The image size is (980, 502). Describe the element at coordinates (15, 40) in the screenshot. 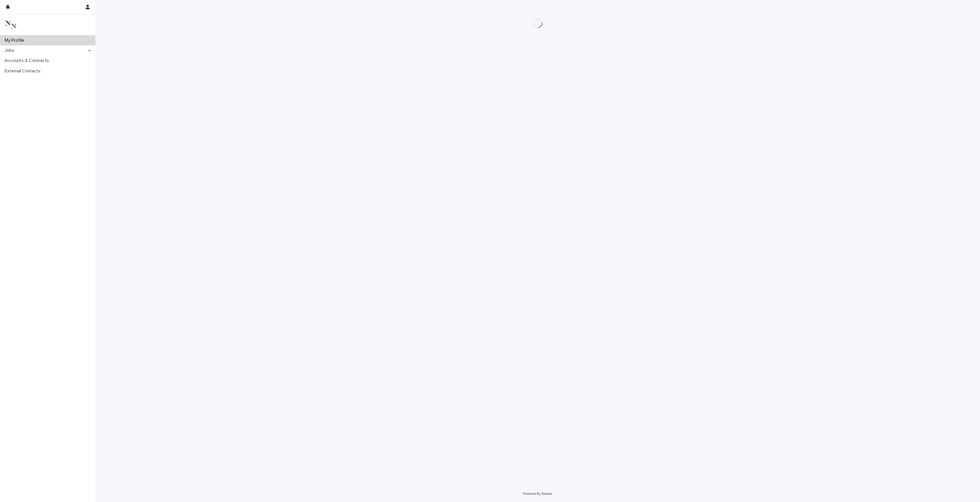

I see `p: My Profile` at that location.